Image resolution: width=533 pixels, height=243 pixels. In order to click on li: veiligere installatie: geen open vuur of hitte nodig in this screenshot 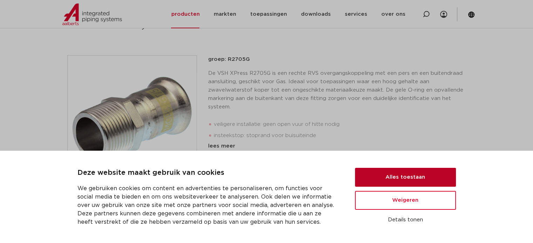, I will do `click(340, 125)`.